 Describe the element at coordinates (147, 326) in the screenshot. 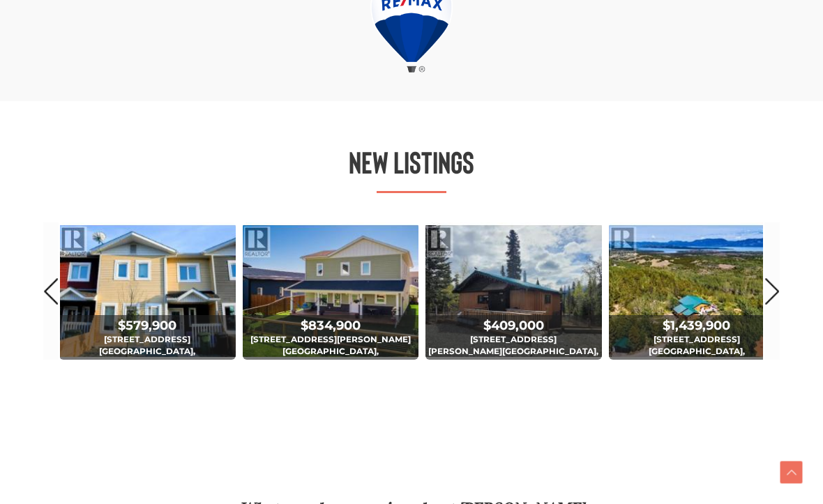

I see `div: $579,900` at that location.